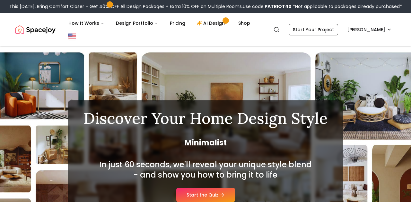  I want to click on nav: Main, so click(159, 23).